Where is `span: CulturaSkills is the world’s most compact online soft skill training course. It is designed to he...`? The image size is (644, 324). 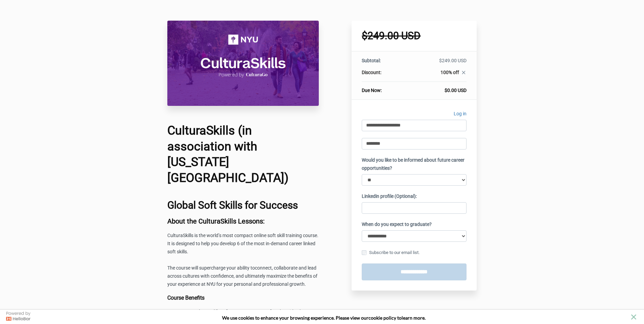 span: CulturaSkills is the world’s most compact online soft skill training course. It is designed to he... is located at coordinates (243, 244).